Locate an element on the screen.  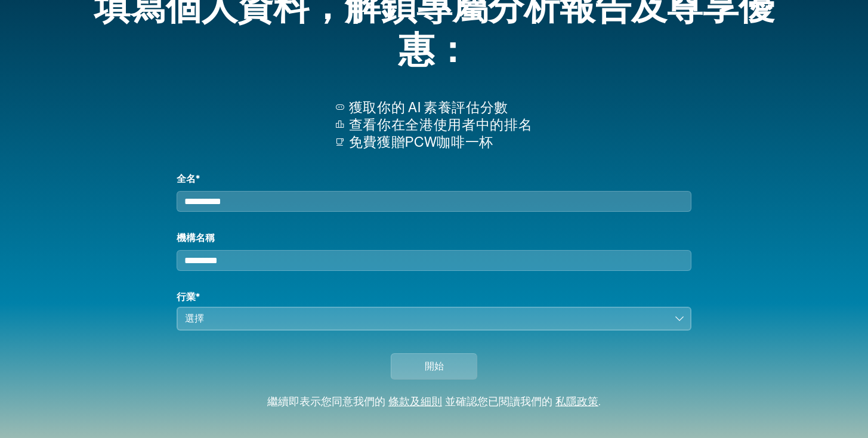
div: 繼續即表示您同意我們的 並確認您已閱讀我們的 . is located at coordinates (433, 402).